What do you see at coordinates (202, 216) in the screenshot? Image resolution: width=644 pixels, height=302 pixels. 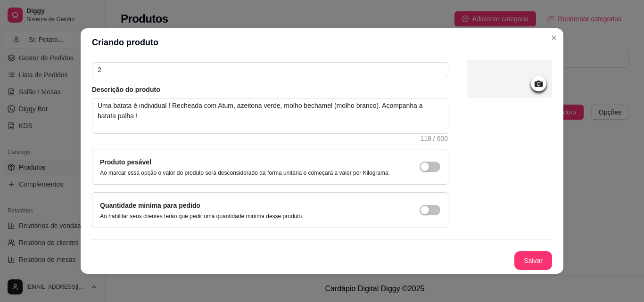 I see `p: Ao habilitar seus clientes terão que pedir uma quantidade miníma desse produto.` at bounding box center [202, 216].